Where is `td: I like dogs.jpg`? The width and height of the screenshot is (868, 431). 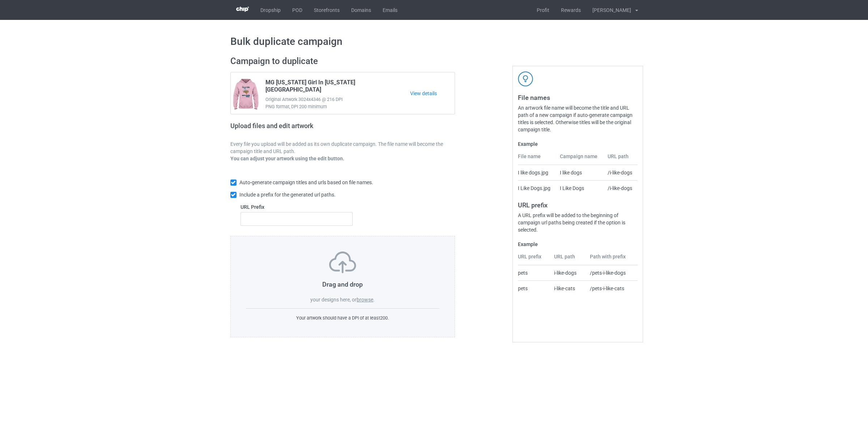
td: I like dogs.jpg is located at coordinates (537, 173).